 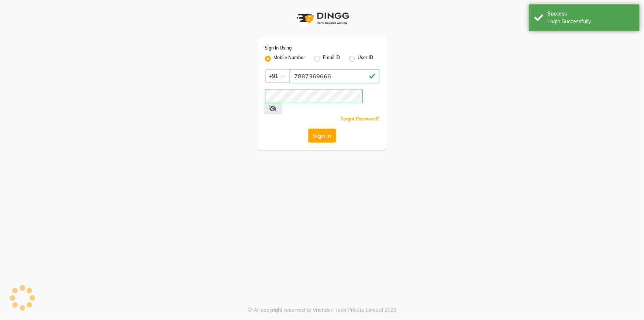 What do you see at coordinates (591, 22) in the screenshot?
I see `div: Login Successfully.` at bounding box center [591, 22].